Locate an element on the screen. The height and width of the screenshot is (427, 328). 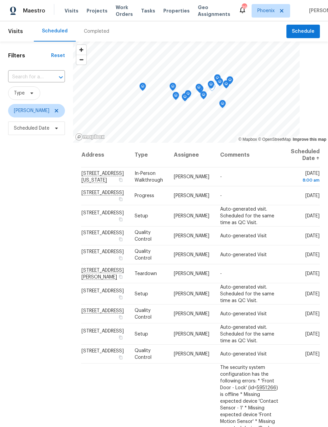
div: 39 is located at coordinates (244, 7).